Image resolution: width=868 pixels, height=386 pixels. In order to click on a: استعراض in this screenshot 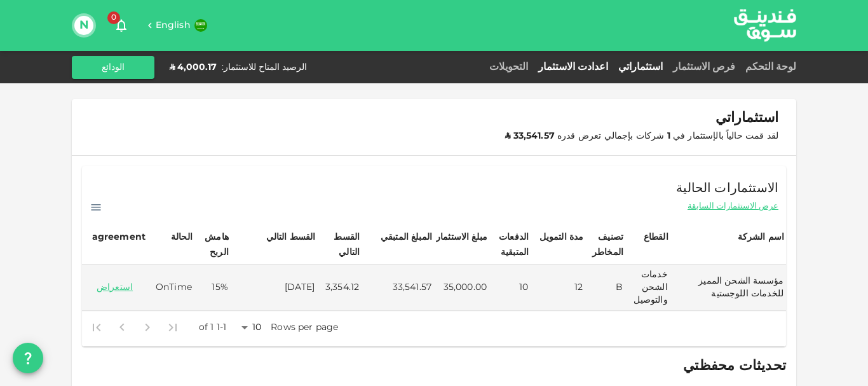, I will do `click(115, 287)`.